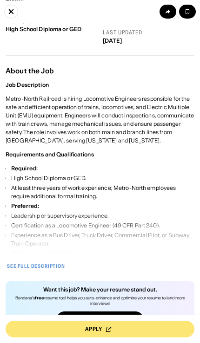 Image resolution: width=200 pixels, height=343 pixels. What do you see at coordinates (103, 254) in the screenshot?
I see `div: Mechanical/electrical background.` at bounding box center [103, 254].